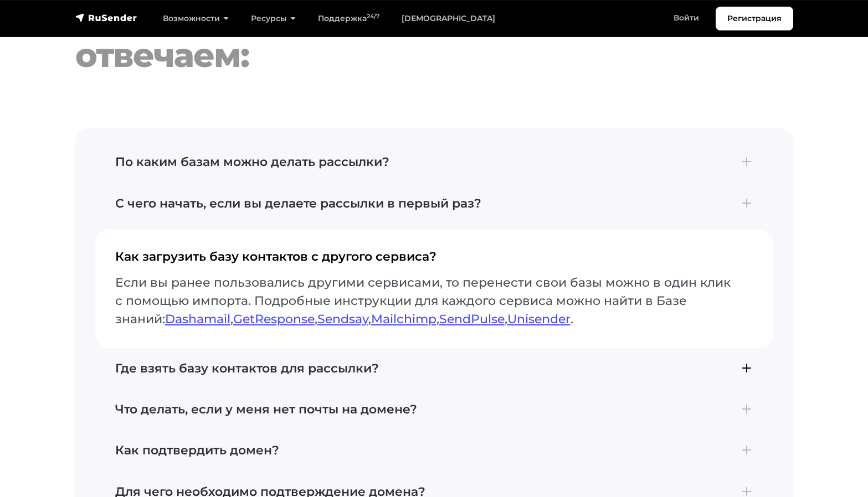  What do you see at coordinates (434, 261) in the screenshot?
I see `h4: Как загрузить базу контактов с другого сервиса?` at bounding box center [434, 261].